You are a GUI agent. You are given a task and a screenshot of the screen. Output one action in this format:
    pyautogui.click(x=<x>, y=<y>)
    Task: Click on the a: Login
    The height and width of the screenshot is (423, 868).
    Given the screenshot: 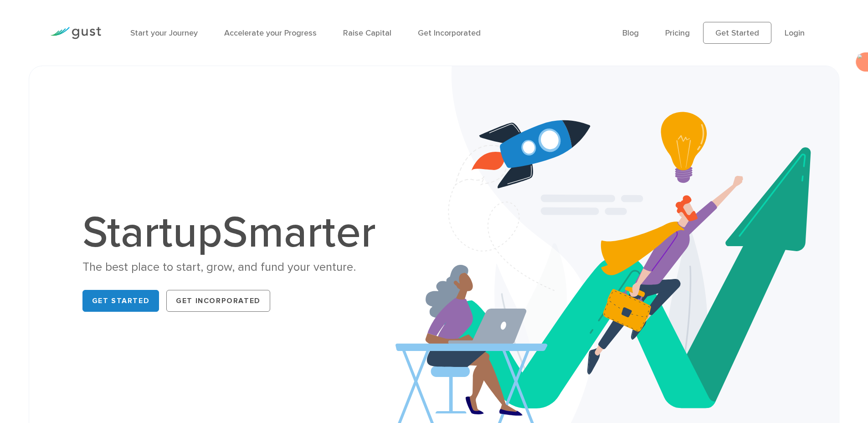 What is the action you would take?
    pyautogui.click(x=794, y=33)
    